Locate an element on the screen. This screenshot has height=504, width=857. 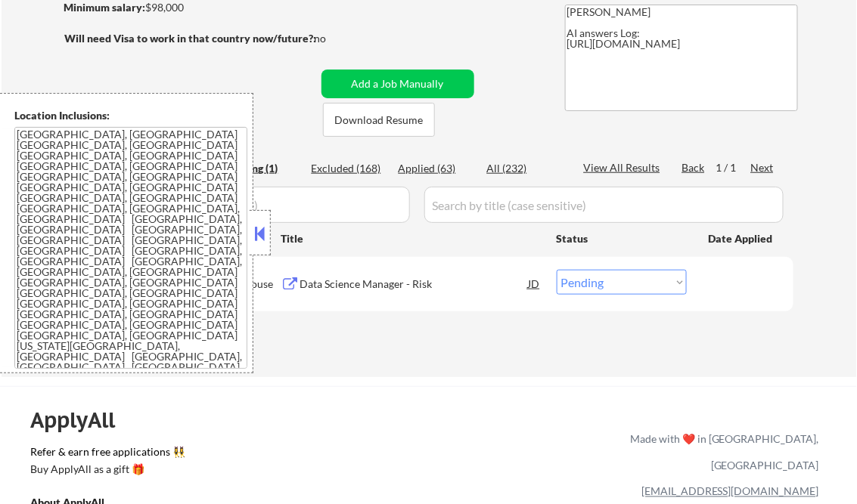
div: Title is located at coordinates (411, 239).